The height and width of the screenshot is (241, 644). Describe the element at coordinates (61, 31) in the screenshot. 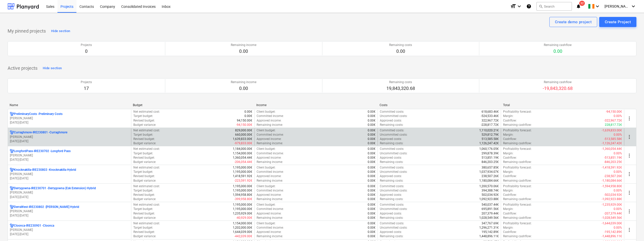

I see `button: Hide section` at that location.